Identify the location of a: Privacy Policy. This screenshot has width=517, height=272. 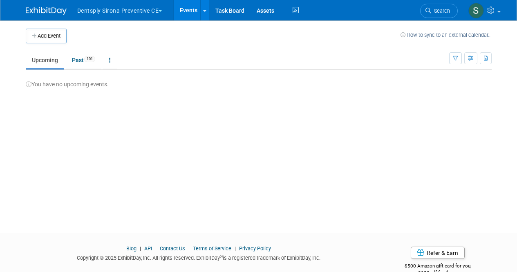
(255, 248).